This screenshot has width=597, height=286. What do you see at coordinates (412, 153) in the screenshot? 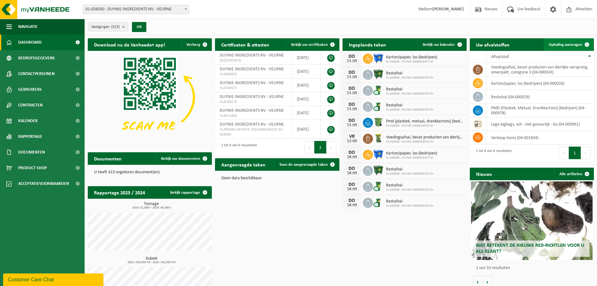
I see `span: Karton/papier, los (bedrijven)` at bounding box center [412, 153].